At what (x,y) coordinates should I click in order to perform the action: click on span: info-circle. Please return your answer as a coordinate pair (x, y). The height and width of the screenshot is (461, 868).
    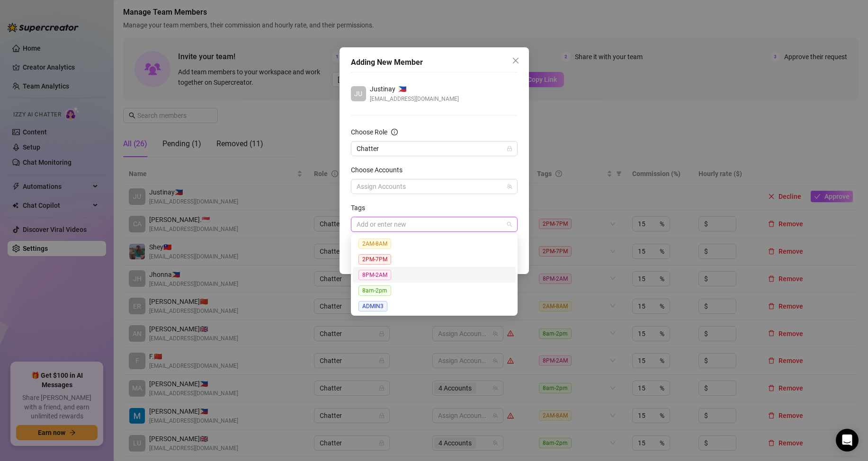
    Looking at the image, I should click on (395, 132).